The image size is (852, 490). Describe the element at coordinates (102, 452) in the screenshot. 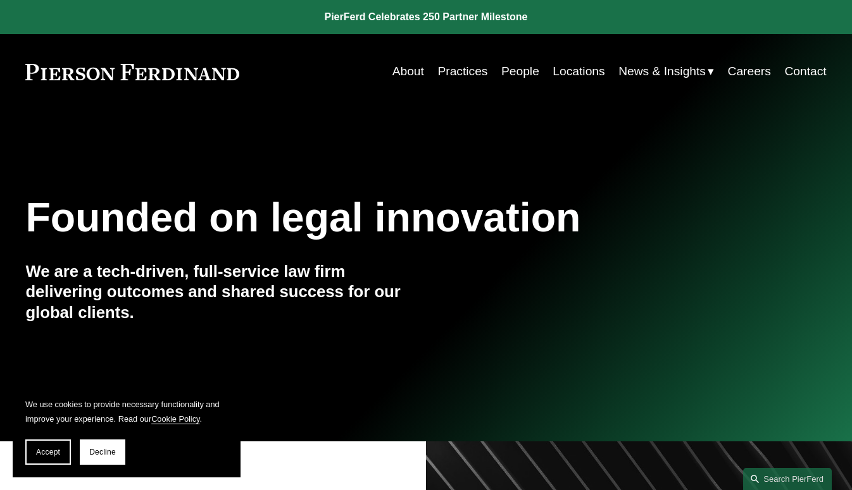

I see `button: Decline` at that location.